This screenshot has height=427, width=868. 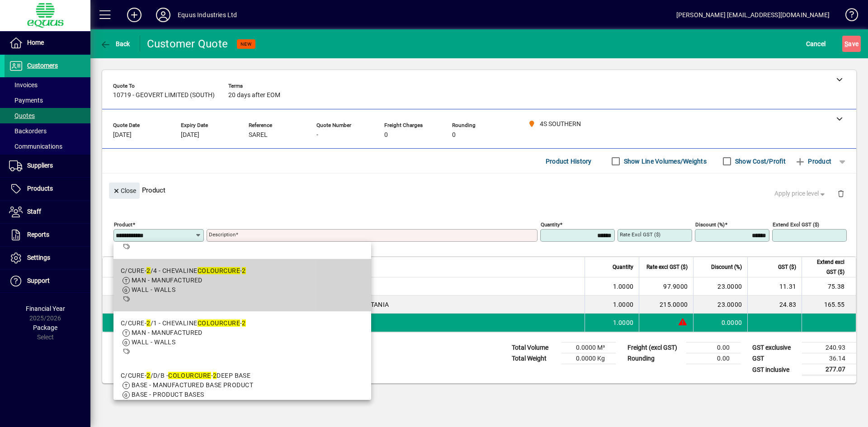 I want to click on td: 24.83, so click(x=774, y=305).